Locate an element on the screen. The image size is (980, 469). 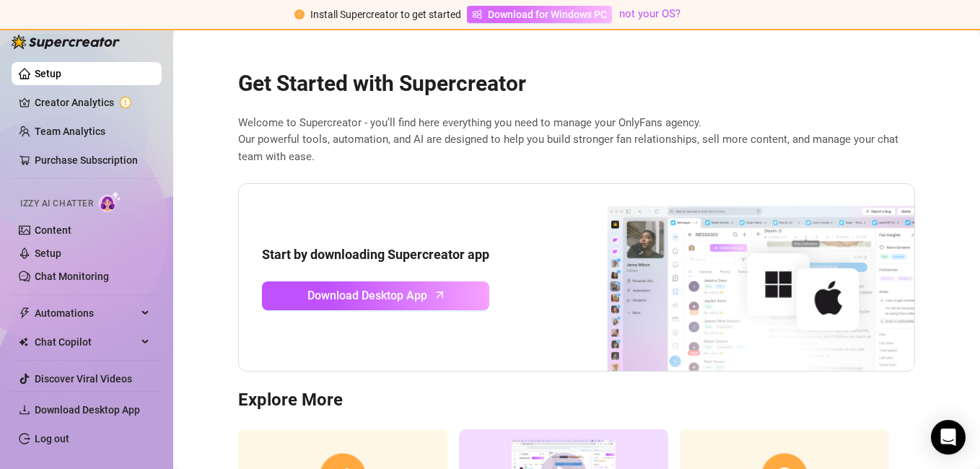
span: download is located at coordinates (24, 410).